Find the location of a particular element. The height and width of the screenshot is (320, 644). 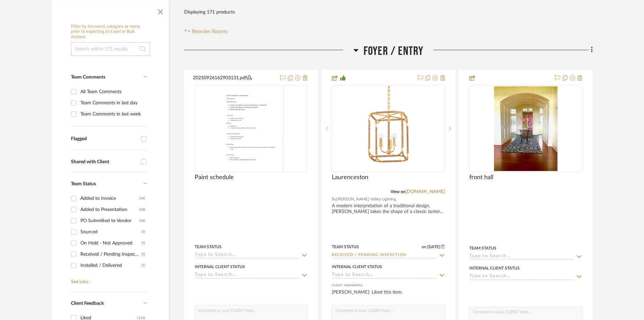

div: PO Submitted to Vendor is located at coordinates (110, 221).